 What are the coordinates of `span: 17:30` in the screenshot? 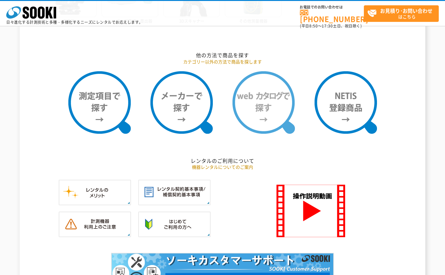 It's located at (327, 26).